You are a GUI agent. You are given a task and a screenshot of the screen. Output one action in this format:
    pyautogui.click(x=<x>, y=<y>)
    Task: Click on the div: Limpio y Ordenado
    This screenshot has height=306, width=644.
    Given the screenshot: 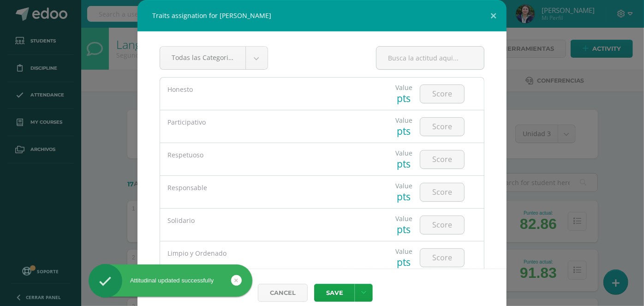 What is the action you would take?
    pyautogui.click(x=268, y=253)
    